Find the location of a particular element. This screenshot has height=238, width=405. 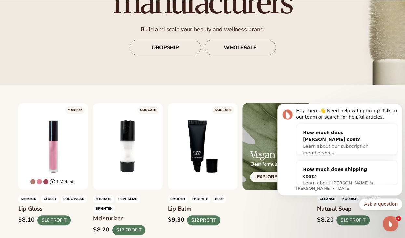

div: $8.10 is located at coordinates (26, 220).